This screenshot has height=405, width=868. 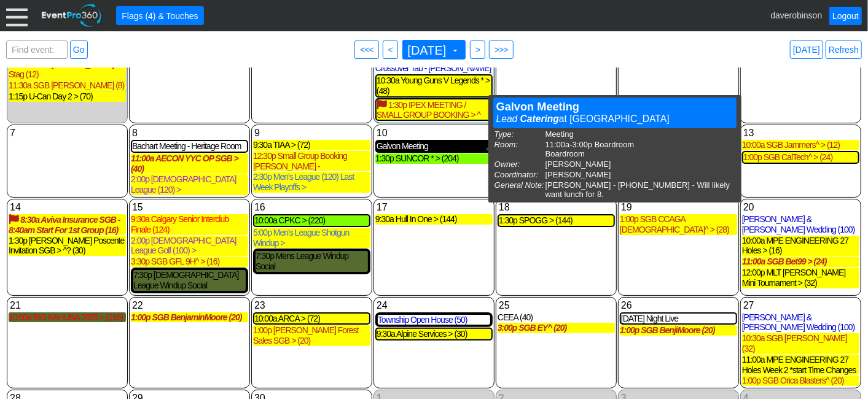 What do you see at coordinates (312, 145) in the screenshot?
I see `div: 9:30a TIAA > (72)` at bounding box center [312, 145].